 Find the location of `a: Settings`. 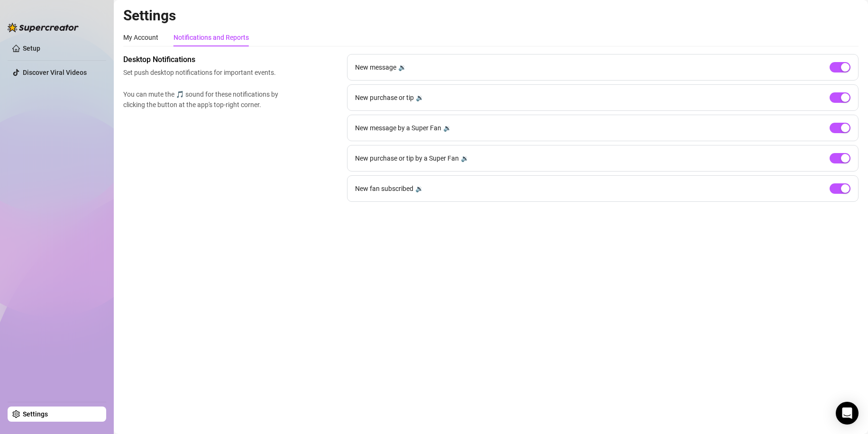

a: Settings is located at coordinates (35, 414).